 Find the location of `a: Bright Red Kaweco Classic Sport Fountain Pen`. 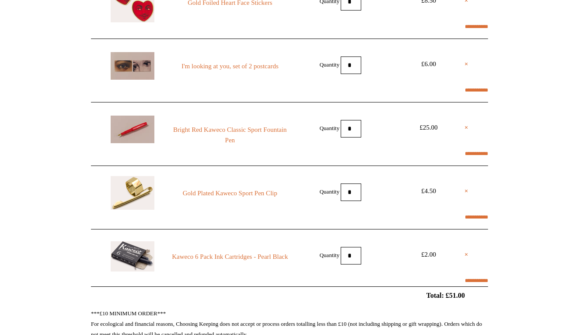

a: Bright Red Kaweco Classic Sport Fountain Pen is located at coordinates (230, 135).